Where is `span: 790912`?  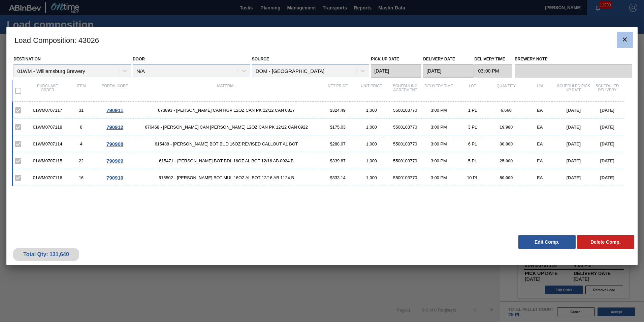 span: 790912 is located at coordinates (115, 127).